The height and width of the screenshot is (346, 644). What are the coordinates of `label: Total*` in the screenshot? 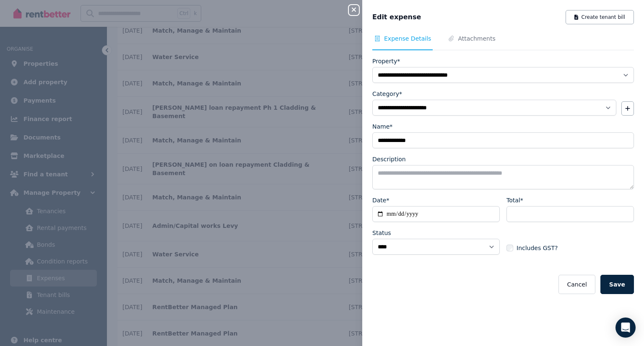 It's located at (515, 200).